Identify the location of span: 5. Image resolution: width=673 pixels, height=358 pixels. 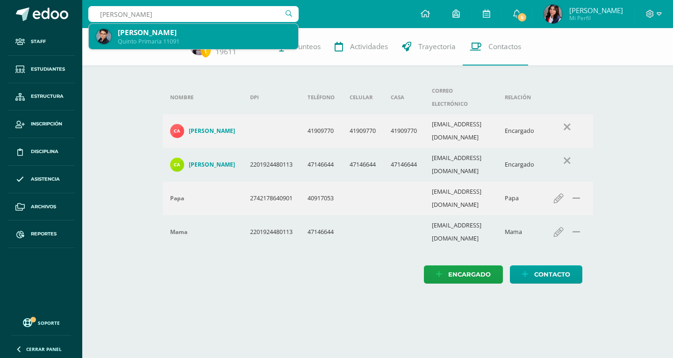
(522, 17).